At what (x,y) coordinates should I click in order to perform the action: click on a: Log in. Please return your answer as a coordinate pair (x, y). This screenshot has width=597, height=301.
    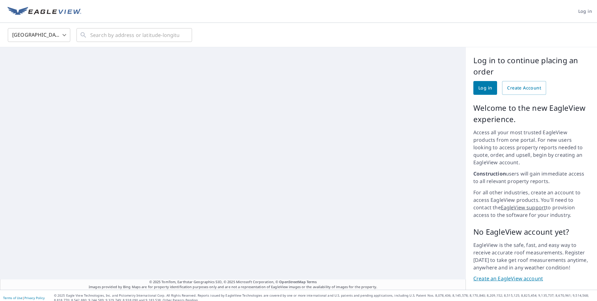
    Looking at the image, I should click on (485, 88).